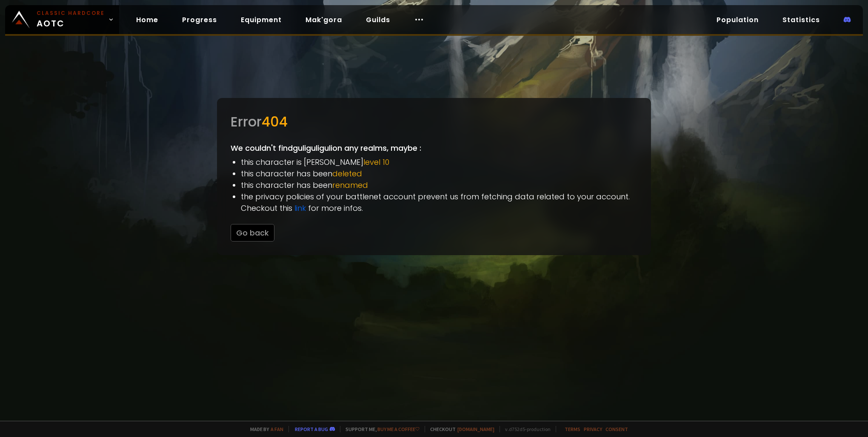  I want to click on span: 404, so click(274, 121).